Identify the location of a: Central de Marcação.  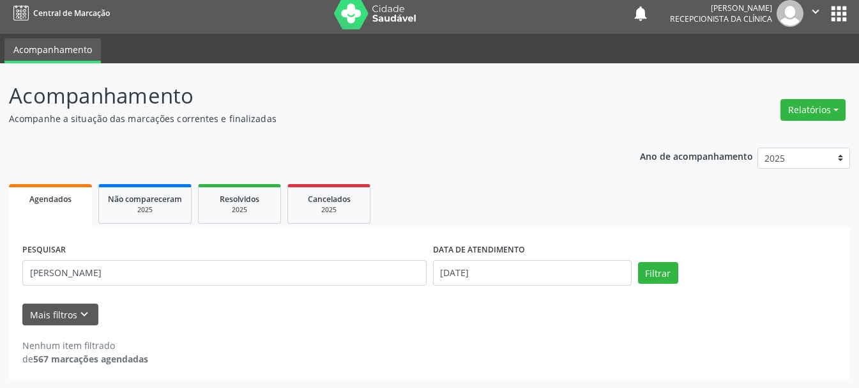
(59, 13).